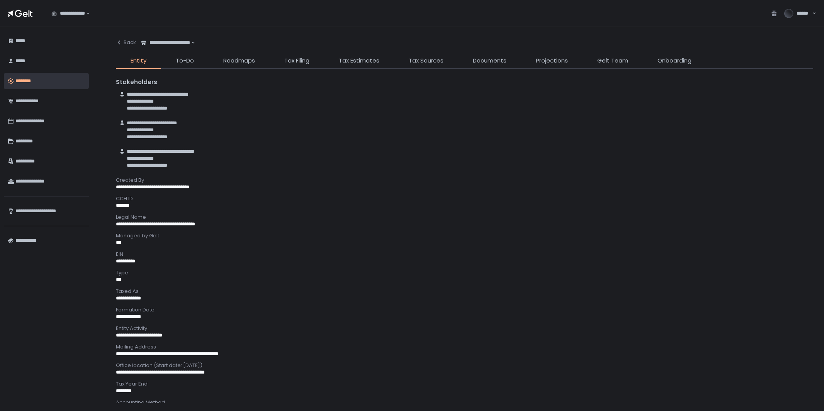  I want to click on span: Projections, so click(552, 61).